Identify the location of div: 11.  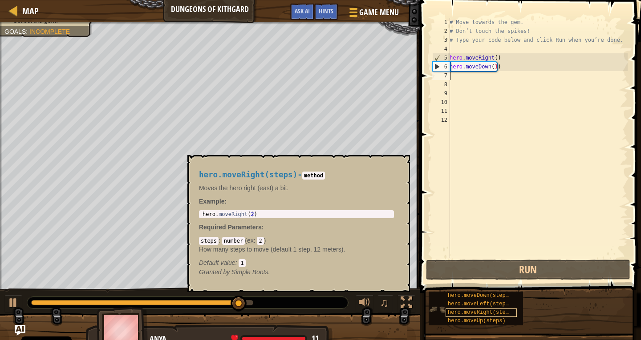
(441, 111).